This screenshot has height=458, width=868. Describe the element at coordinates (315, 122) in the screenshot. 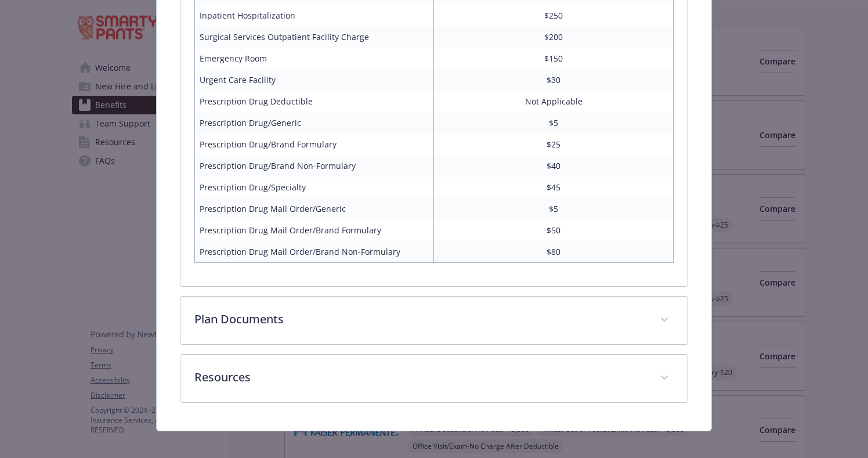

I see `td: Prescription Drug/Generic` at that location.